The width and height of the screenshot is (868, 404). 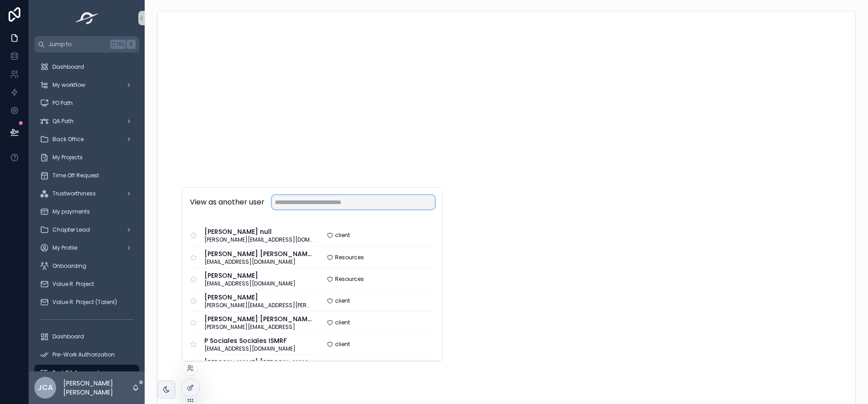 I want to click on img: App logo, so click(x=87, y=18).